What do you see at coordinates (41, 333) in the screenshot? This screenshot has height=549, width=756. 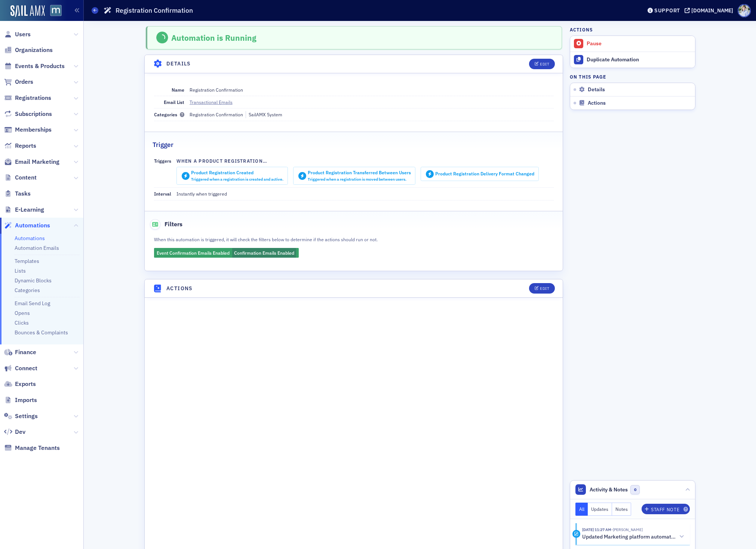 I see `a: Bounces & Complaints` at bounding box center [41, 333].